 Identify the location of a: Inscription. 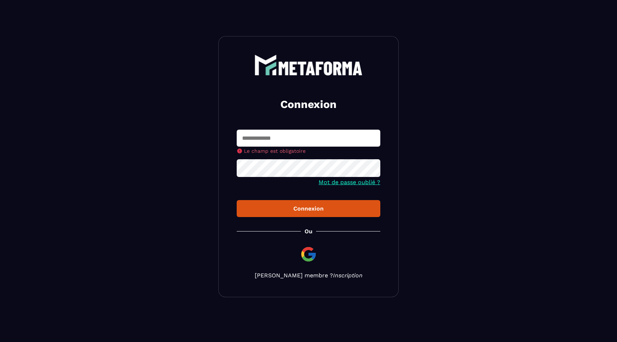
(348, 275).